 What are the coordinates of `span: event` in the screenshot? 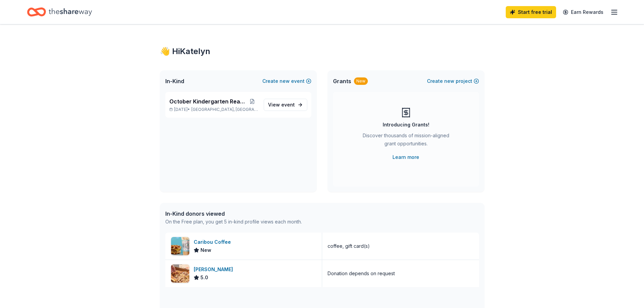 It's located at (288, 104).